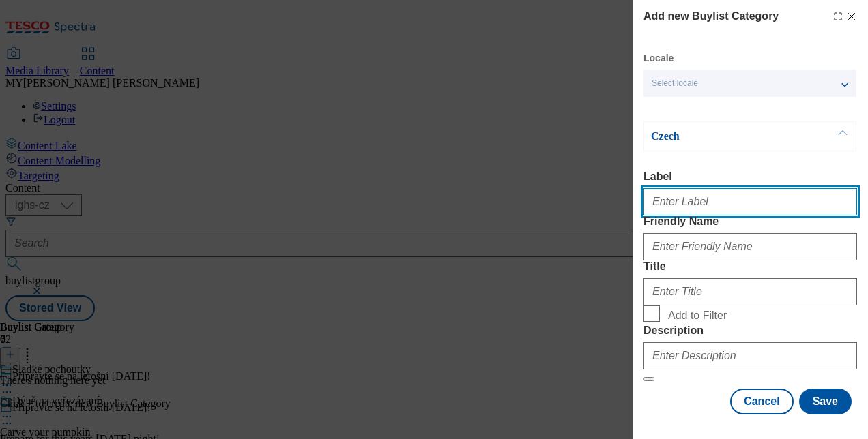 Image resolution: width=868 pixels, height=439 pixels. What do you see at coordinates (711, 16) in the screenshot?
I see `h4: Add new Buylist Category` at bounding box center [711, 16].